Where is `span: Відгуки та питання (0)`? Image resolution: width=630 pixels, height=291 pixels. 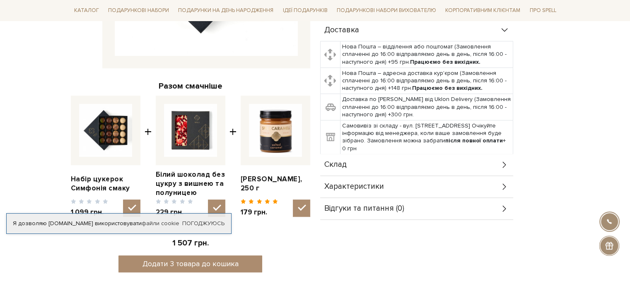 span: Відгуки та питання (0) is located at coordinates (364, 209).